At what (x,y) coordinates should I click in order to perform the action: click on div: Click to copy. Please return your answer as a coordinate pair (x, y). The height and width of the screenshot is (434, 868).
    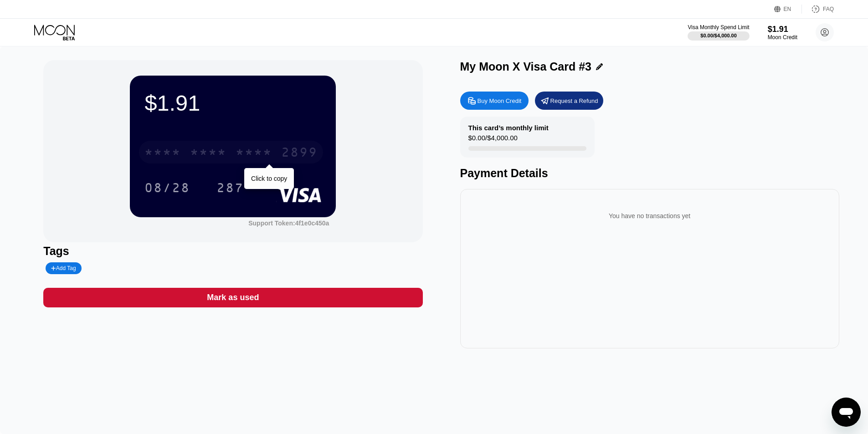
    Looking at the image, I should click on (269, 178).